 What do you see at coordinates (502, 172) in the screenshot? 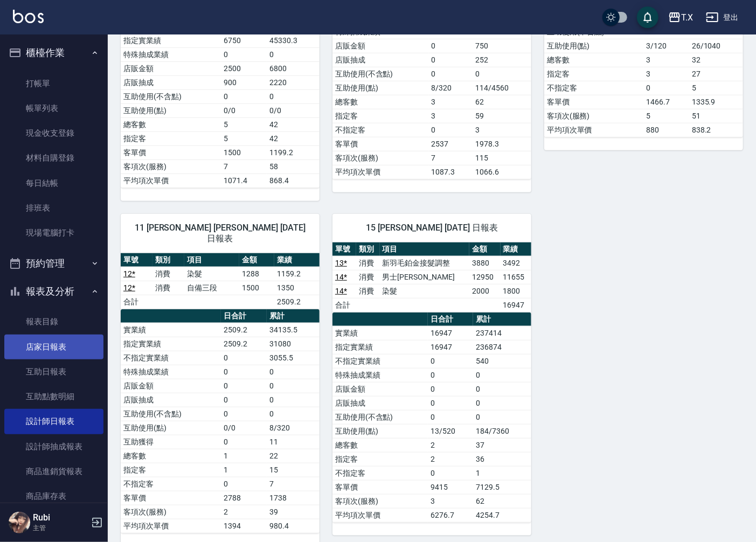
I see `td: 1066.6` at bounding box center [502, 172].